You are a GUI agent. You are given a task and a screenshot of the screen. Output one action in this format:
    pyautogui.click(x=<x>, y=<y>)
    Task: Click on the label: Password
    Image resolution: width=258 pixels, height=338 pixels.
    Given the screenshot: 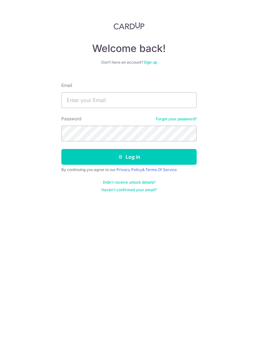 What is the action you would take?
    pyautogui.click(x=71, y=119)
    